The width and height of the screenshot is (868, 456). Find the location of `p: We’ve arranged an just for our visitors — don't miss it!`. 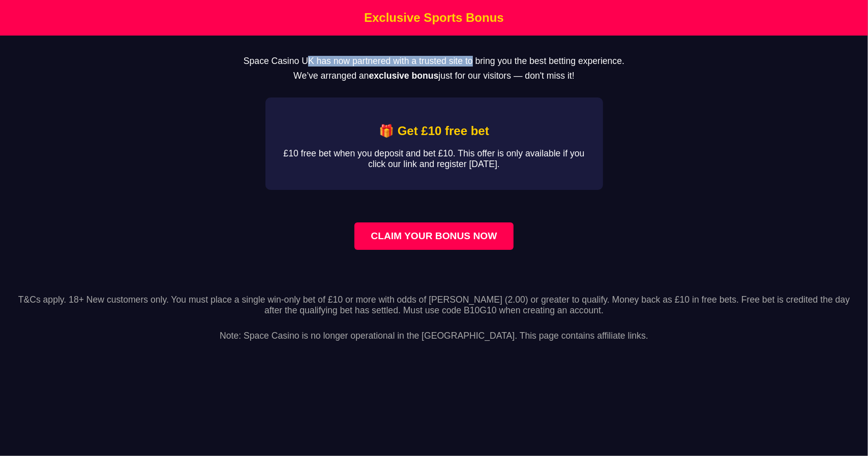

p: We’ve arranged an just for our visitors — don't miss it! is located at coordinates (434, 76).